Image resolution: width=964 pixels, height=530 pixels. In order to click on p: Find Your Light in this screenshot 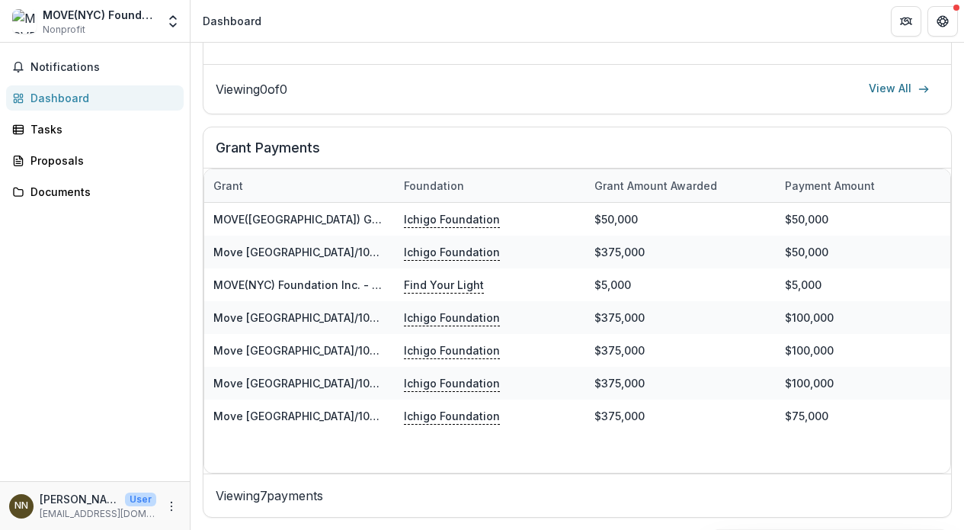, I will do `click(443, 285)`.